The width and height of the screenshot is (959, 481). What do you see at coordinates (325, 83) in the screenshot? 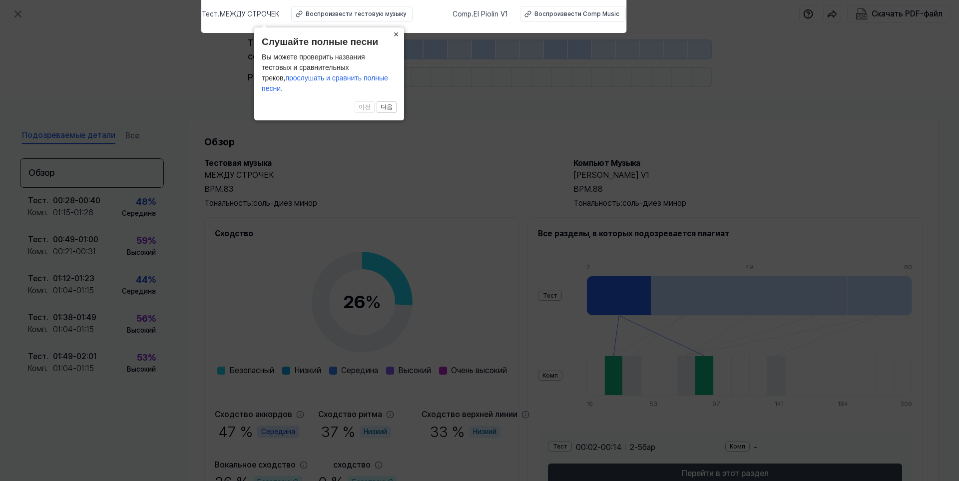
I see `font: прослушать и сравнить полные песни.` at bounding box center [325, 83].